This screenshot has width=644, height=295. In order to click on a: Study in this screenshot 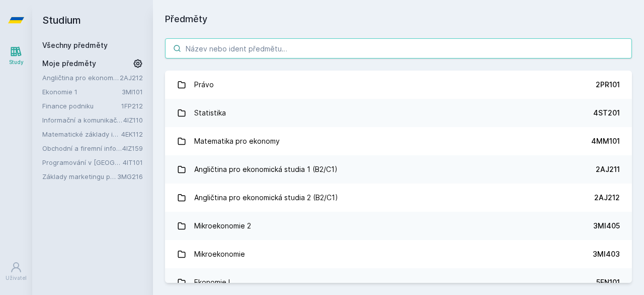, I will do `click(17, 55)`.